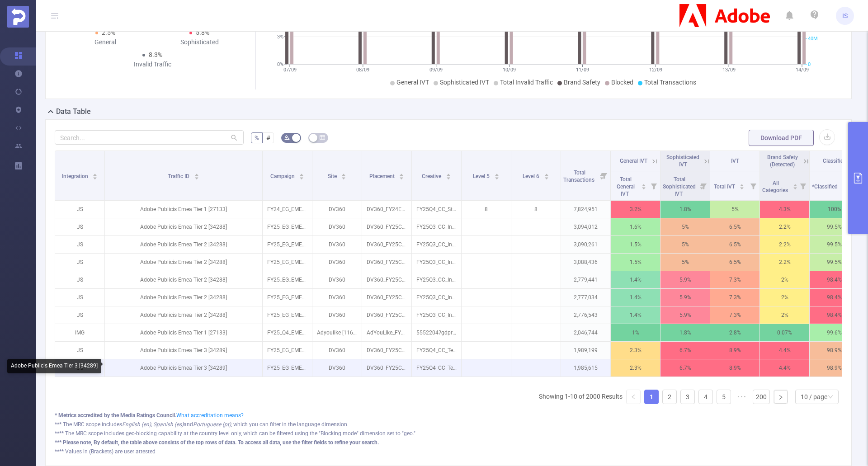  What do you see at coordinates (585, 279) in the screenshot?
I see `p: 2,779,441` at bounding box center [585, 279].